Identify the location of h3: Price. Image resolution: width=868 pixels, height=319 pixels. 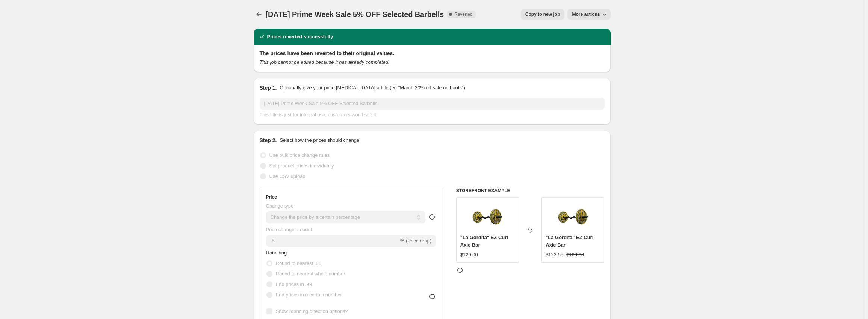
(272, 197).